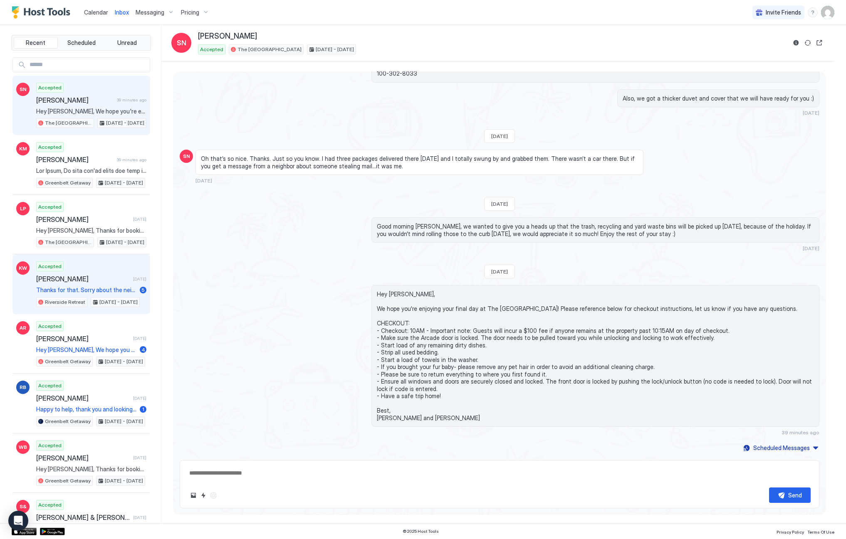 The width and height of the screenshot is (846, 539). What do you see at coordinates (36, 43) in the screenshot?
I see `button: Recent` at bounding box center [36, 43].